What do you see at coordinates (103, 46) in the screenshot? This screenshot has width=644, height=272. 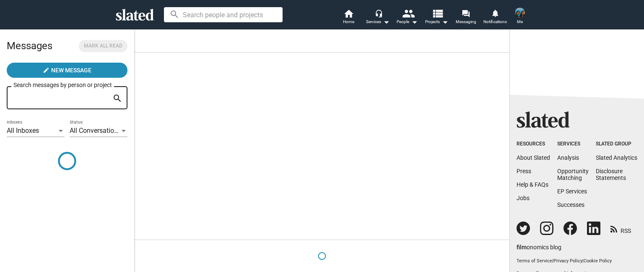 I see `button: Mark all read` at bounding box center [103, 46].